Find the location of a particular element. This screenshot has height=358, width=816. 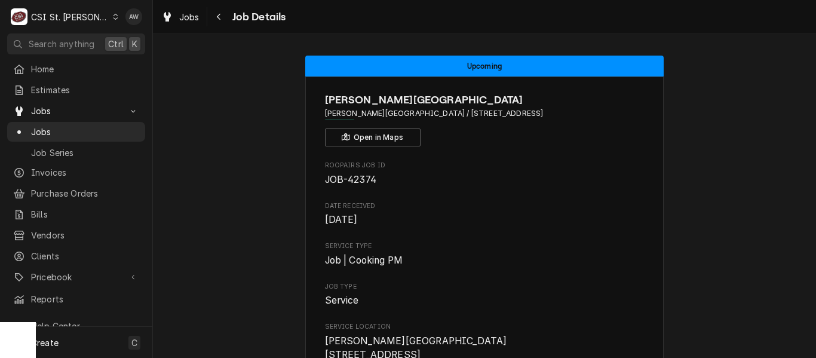

span: Clients is located at coordinates (85, 256).